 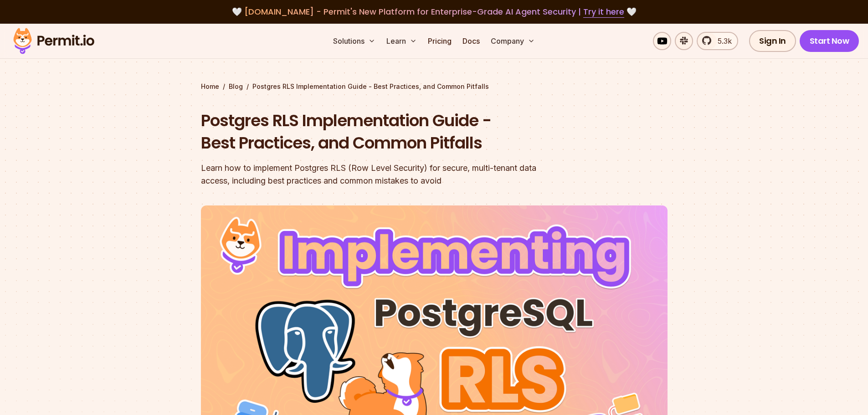 What do you see at coordinates (717, 41) in the screenshot?
I see `a: 5.3k` at bounding box center [717, 41].